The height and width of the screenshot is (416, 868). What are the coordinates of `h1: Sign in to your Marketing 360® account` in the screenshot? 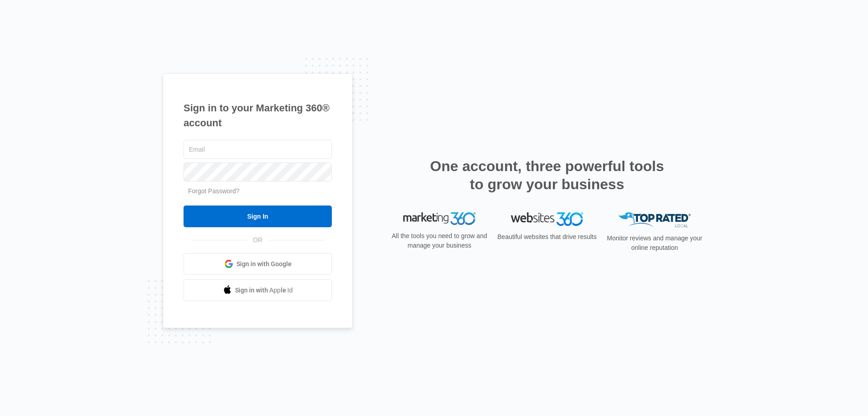 It's located at (258, 116).